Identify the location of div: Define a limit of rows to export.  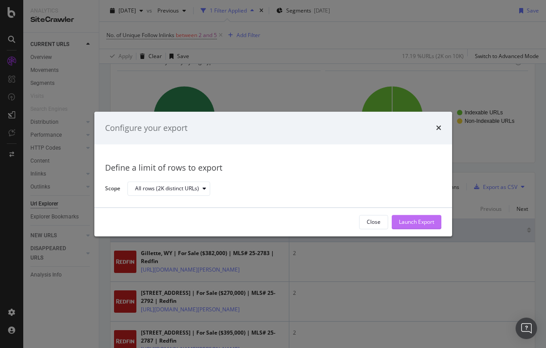
(273, 168).